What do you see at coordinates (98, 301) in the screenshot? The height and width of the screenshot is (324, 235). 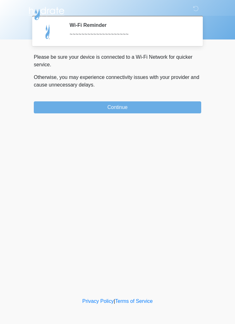 I see `a: Privacy Policy` at bounding box center [98, 301].